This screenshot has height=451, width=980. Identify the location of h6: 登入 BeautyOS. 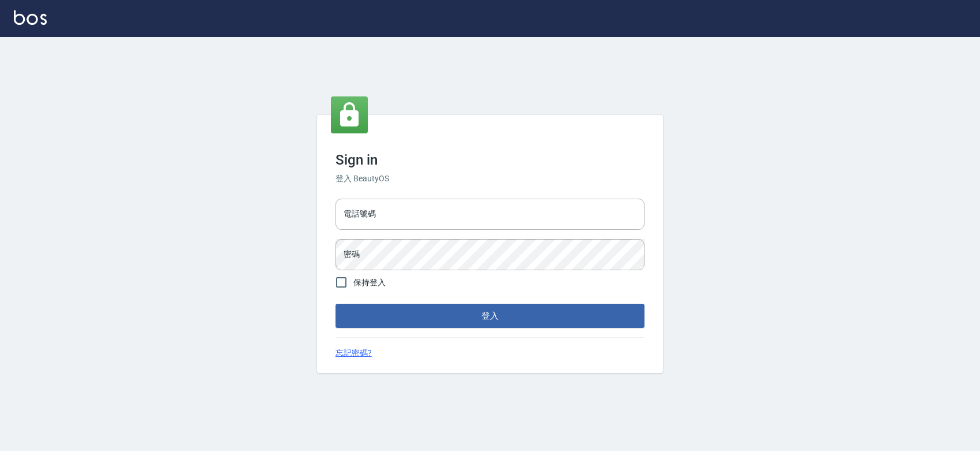
(490, 178).